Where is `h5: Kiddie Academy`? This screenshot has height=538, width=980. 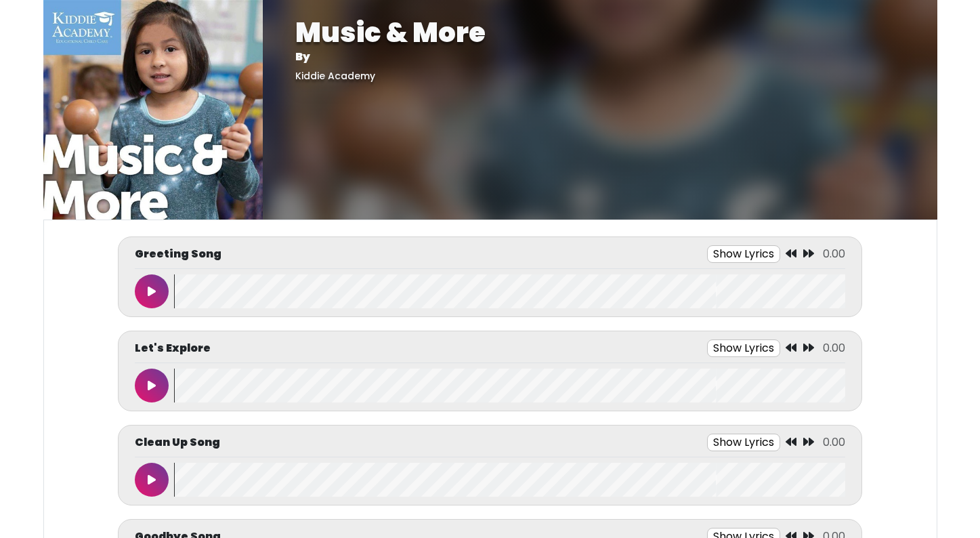 h5: Kiddie Academy is located at coordinates (601, 76).